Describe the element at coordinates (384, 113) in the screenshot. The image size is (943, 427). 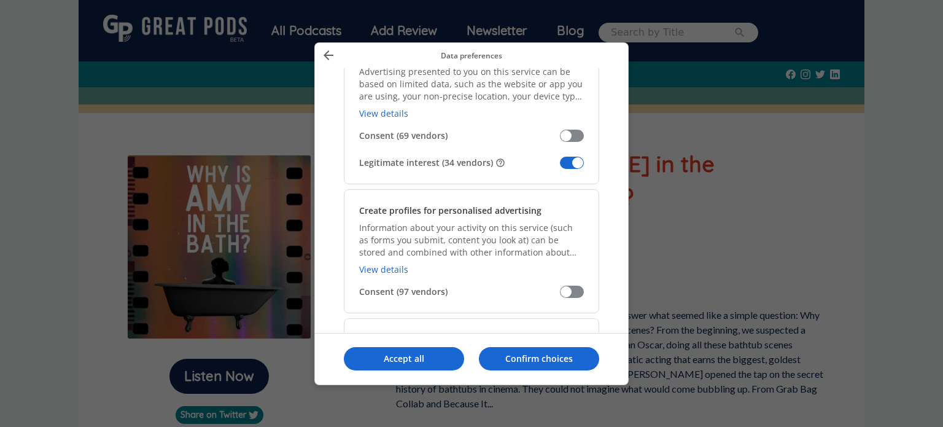
I see `a: View details, Use limited data to select advertising` at that location.